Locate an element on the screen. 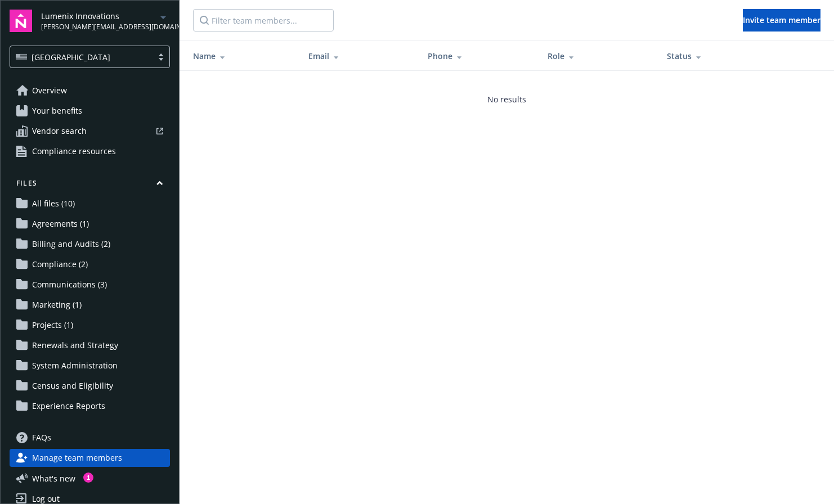 Image resolution: width=834 pixels, height=504 pixels. a: Marketing (1) is located at coordinates (89, 304).